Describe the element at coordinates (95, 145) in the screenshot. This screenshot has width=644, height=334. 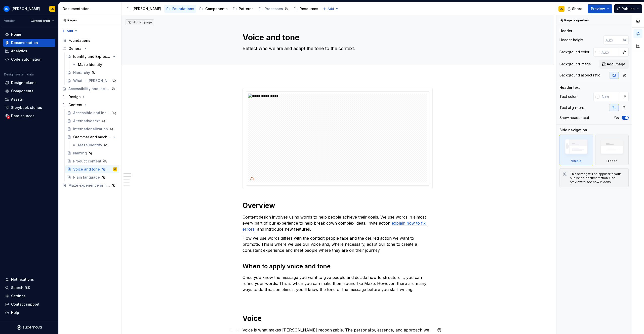
I see `a: Maze Identity` at that location.